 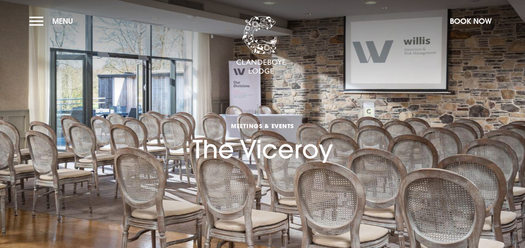 What do you see at coordinates (263, 126) in the screenshot?
I see `span: Meetings & Events` at bounding box center [263, 126].